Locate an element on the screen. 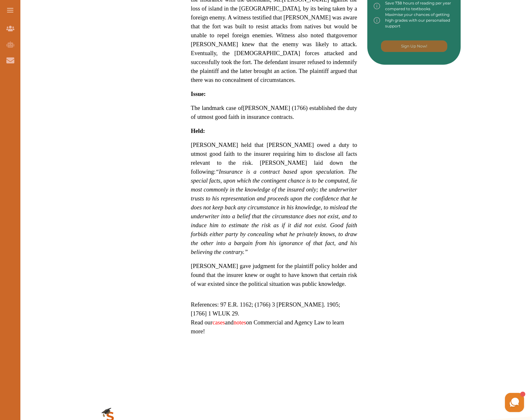 This screenshot has height=420, width=532. strong: Issue: is located at coordinates (198, 94).